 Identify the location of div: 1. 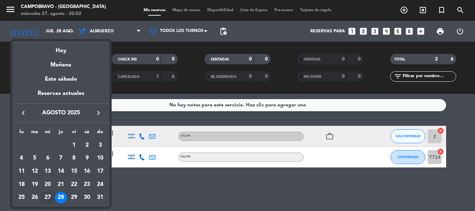
(74, 145).